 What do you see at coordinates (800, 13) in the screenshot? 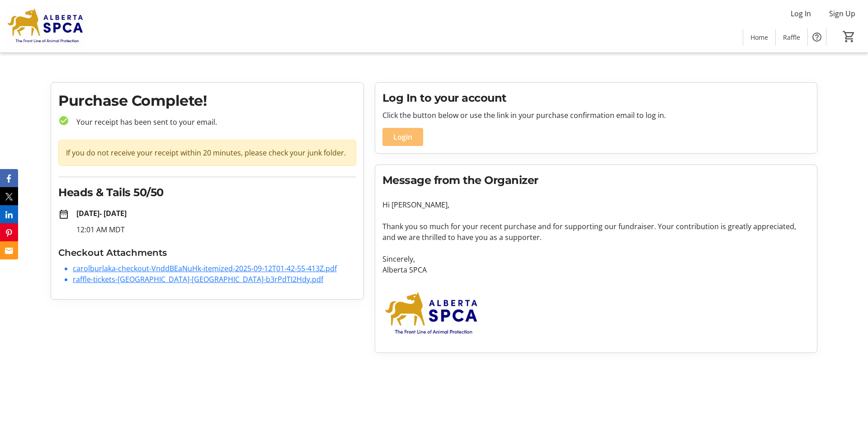
I see `span: Log In` at bounding box center [800, 13].